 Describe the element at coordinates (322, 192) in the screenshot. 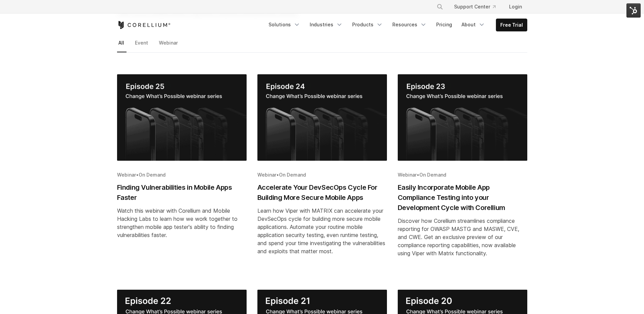

I see `h2: Accelerate Your DevSecOps Cycle For Building More Secure Mobile Apps` at that location.